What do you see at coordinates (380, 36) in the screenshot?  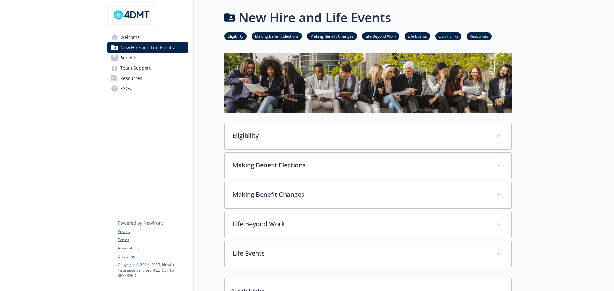 I see `a: Life Beyond Work` at bounding box center [380, 36].